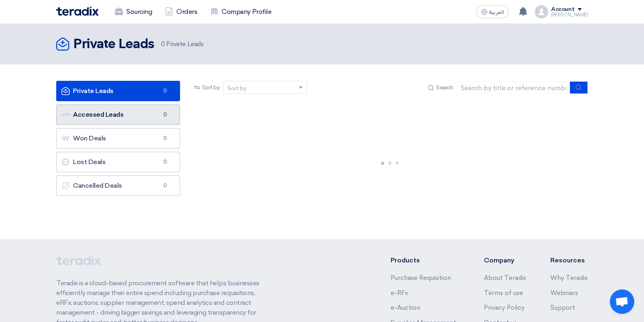  Describe the element at coordinates (503, 293) in the screenshot. I see `a: Terms of use` at that location.